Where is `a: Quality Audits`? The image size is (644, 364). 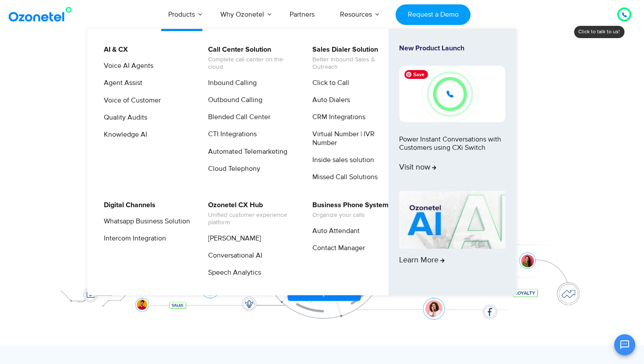
a: Quality Audits is located at coordinates (123, 117).